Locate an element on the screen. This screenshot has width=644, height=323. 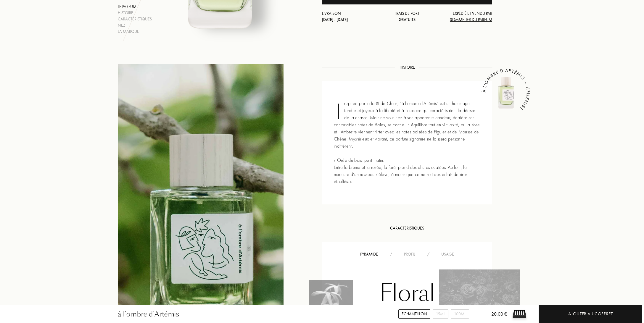
div: à l'ombre d'Artémis is located at coordinates (148, 314).